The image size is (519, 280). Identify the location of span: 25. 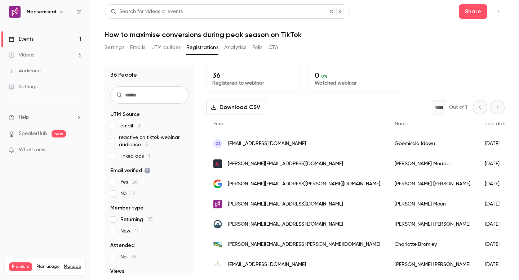
(150, 220).